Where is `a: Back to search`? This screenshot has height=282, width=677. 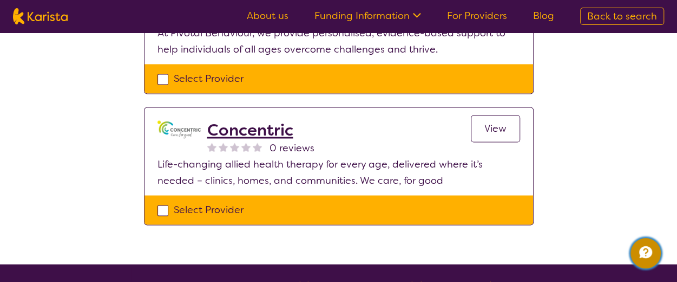
a: Back to search is located at coordinates (622, 16).